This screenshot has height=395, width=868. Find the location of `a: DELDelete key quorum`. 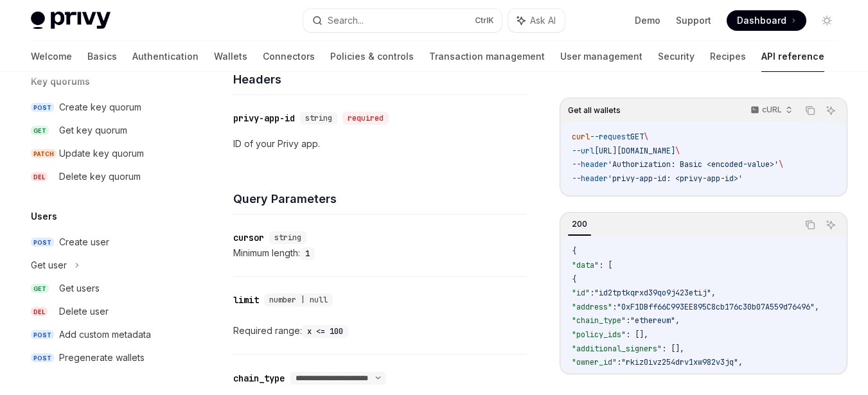

a: DELDelete key quorum is located at coordinates (103, 177).